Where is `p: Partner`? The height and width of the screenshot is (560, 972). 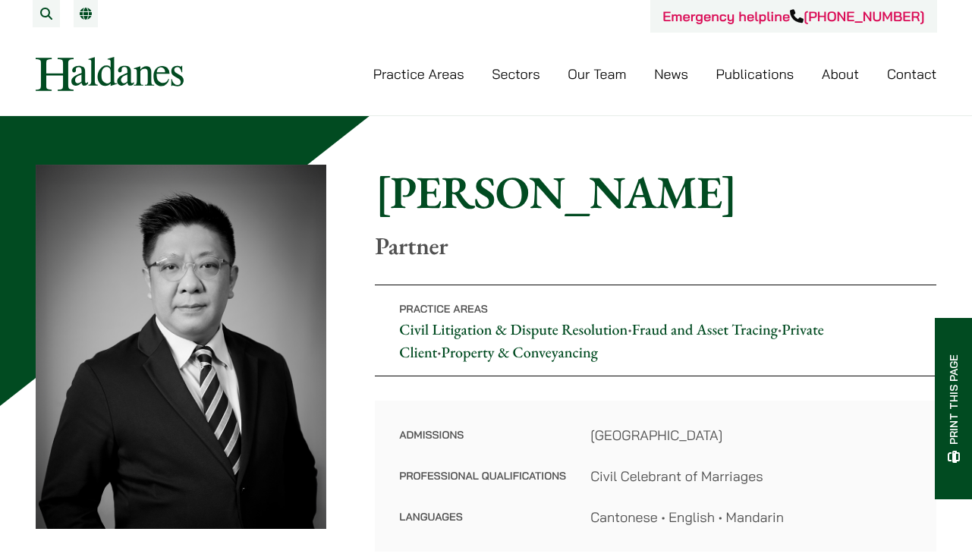 p: Partner is located at coordinates (656, 246).